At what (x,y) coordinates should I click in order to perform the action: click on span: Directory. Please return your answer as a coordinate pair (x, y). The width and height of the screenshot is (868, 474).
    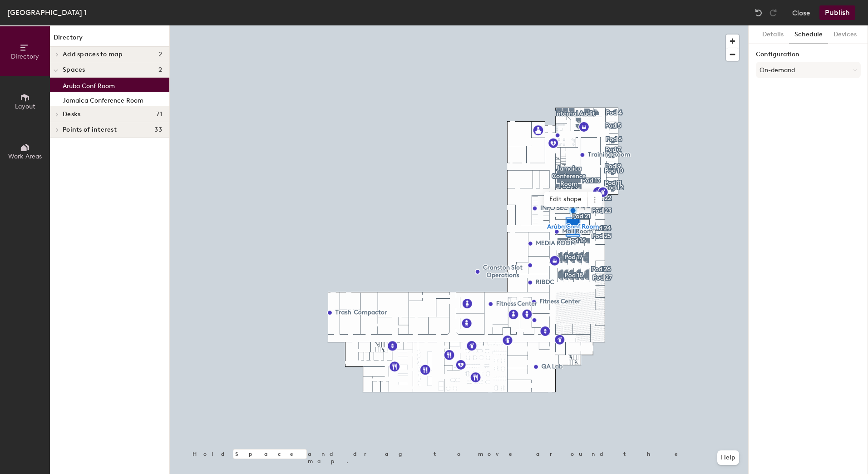
    Looking at the image, I should click on (25, 56).